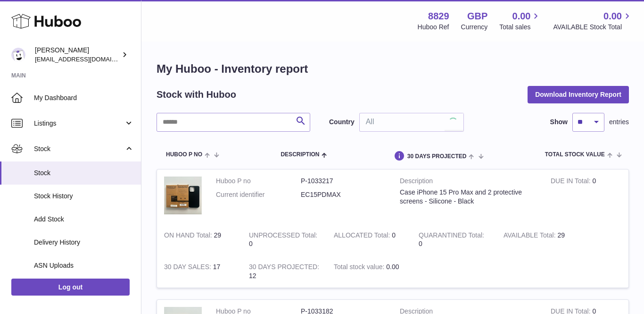  I want to click on span: Stock History, so click(84, 196).